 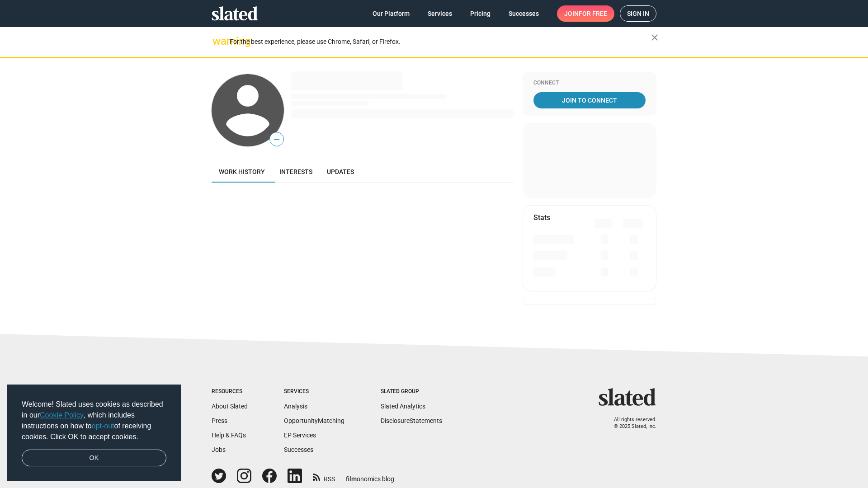 I want to click on a: DisclosureStatements, so click(x=411, y=421).